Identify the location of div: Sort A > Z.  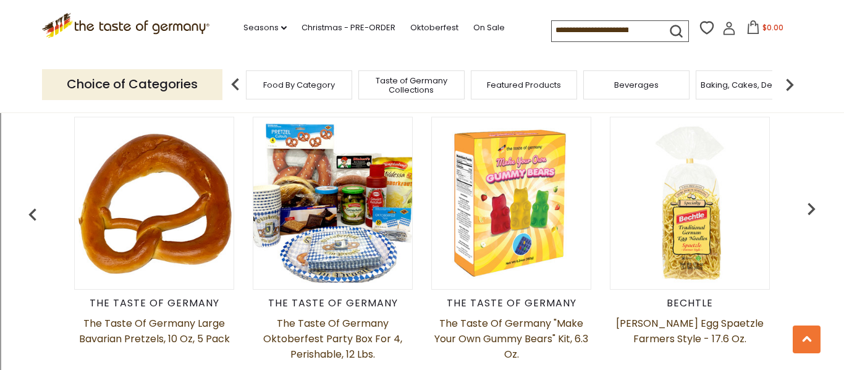
(422, 11).